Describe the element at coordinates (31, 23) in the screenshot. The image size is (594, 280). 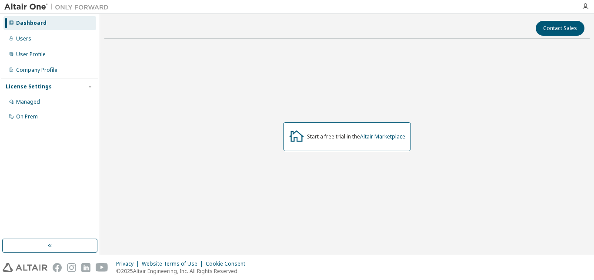
I see `div: Dashboard` at that location.